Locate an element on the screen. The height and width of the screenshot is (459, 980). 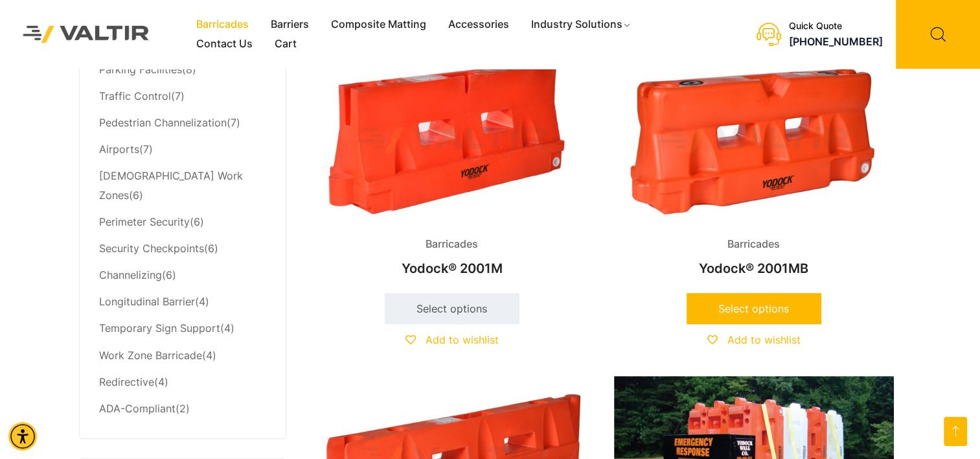
a: call (888) 496-3625 is located at coordinates (836, 41).